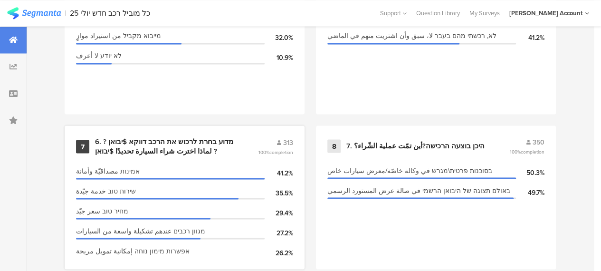  Describe the element at coordinates (538, 142) in the screenshot. I see `span: 350` at that location.